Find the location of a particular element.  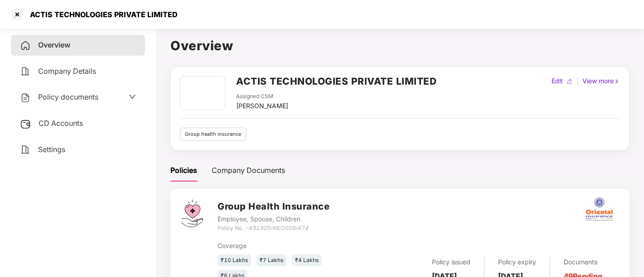

span: Policy documents is located at coordinates (68, 97).